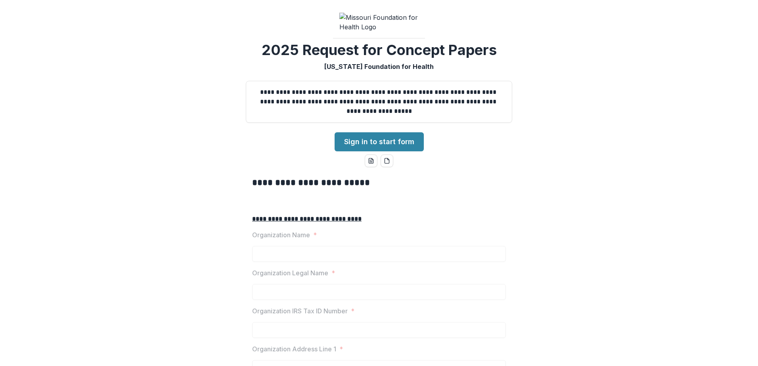 This screenshot has height=366, width=758. Describe the element at coordinates (371, 161) in the screenshot. I see `button: word-download` at that location.